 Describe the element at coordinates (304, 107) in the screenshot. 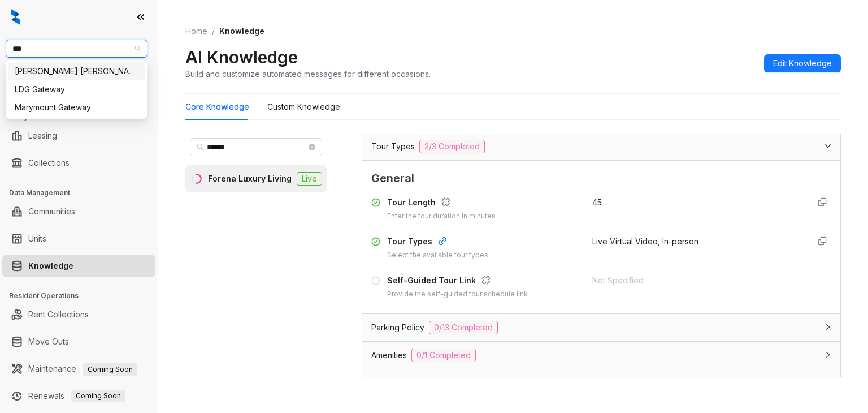

I see `div: Custom Knowledge` at that location.